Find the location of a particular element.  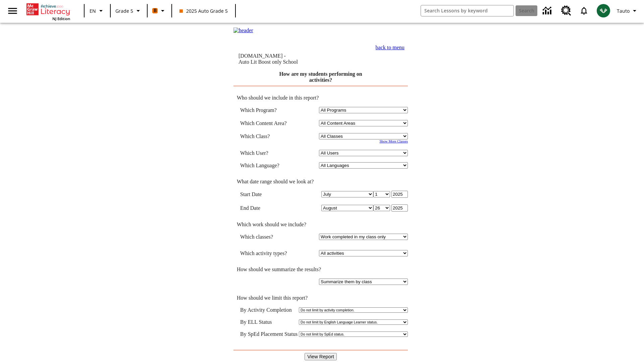

td: Who should we include in this report? is located at coordinates (321, 98).